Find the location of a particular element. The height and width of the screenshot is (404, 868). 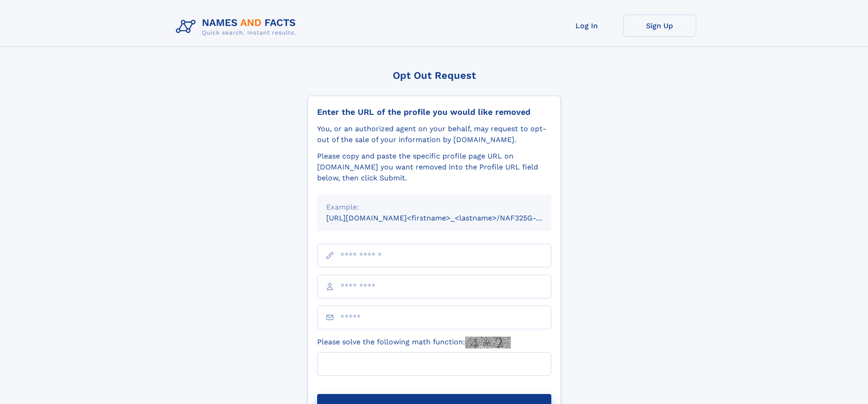

a: Sign Up is located at coordinates (659, 26).